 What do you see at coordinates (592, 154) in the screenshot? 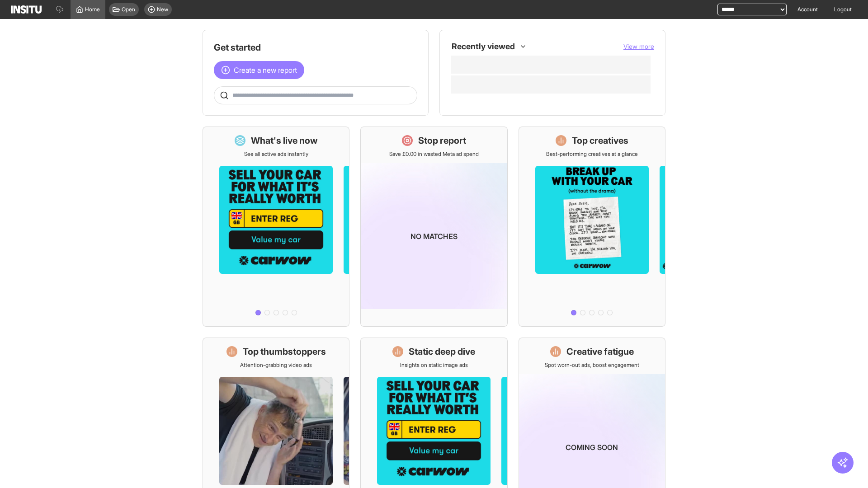
I see `p: Best-performing creatives at a glance` at bounding box center [592, 154].